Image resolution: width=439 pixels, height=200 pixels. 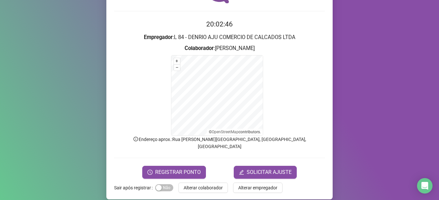 I want to click on div: Open Intercom Messenger, so click(x=425, y=186).